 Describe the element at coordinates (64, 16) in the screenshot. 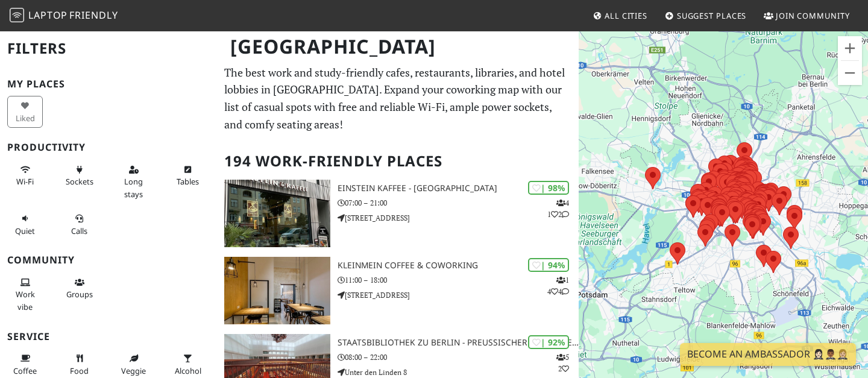

I see `a: LaptopFriendly LaptopFriendly` at that location.